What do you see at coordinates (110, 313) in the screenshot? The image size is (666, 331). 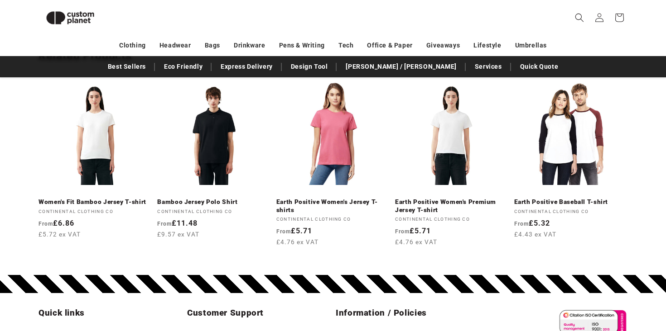 I see `h2: Quick links` at bounding box center [110, 313].